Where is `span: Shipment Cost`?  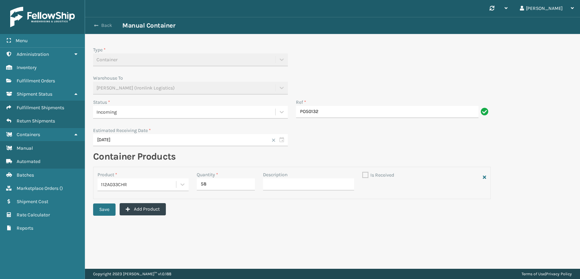
span: Shipment Cost is located at coordinates (32, 201).